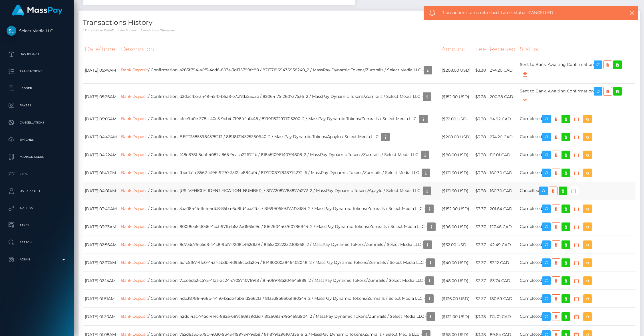  What do you see at coordinates (359, 22) in the screenshot?
I see `h4: Transactions History` at bounding box center [359, 22].